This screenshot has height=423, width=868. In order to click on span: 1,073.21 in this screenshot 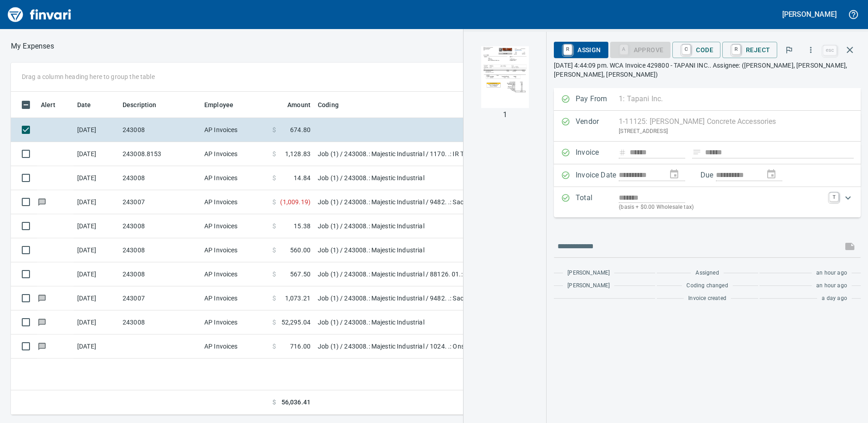, I will do `click(298, 299)`.